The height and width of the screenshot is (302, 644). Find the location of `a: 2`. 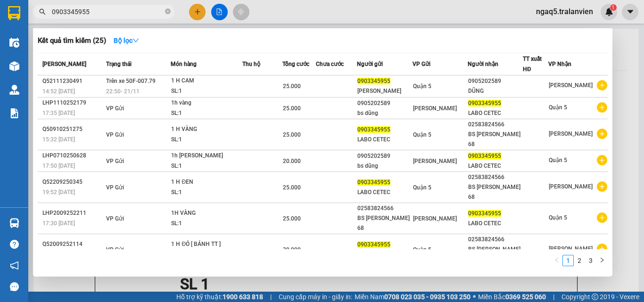

a: 2 is located at coordinates (579, 260).